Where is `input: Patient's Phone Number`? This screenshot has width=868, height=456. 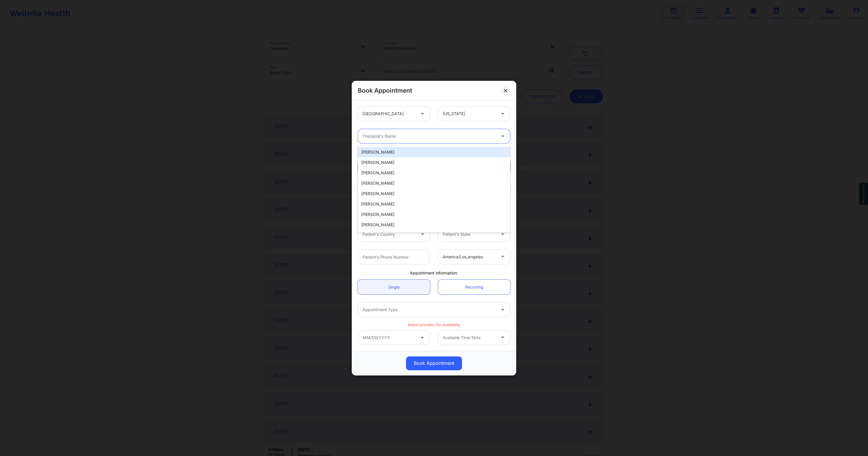 input: Patient's Phone Number is located at coordinates (394, 256).